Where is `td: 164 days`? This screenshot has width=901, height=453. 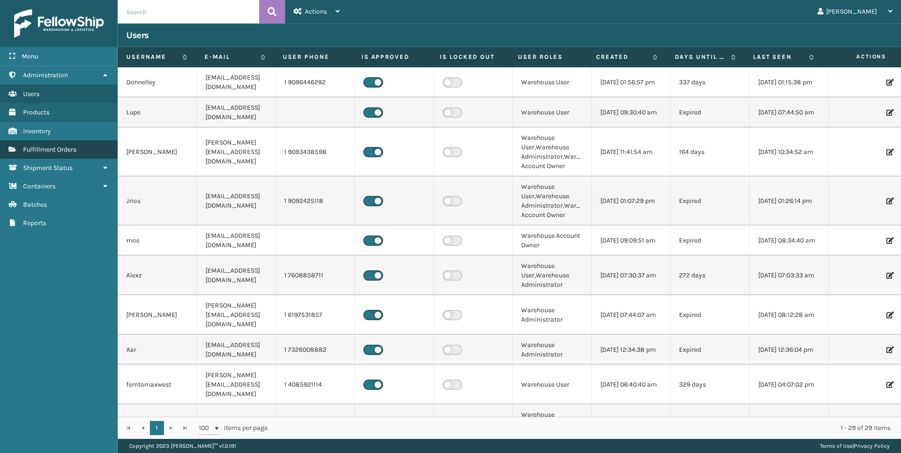
td: 164 days is located at coordinates (710, 152).